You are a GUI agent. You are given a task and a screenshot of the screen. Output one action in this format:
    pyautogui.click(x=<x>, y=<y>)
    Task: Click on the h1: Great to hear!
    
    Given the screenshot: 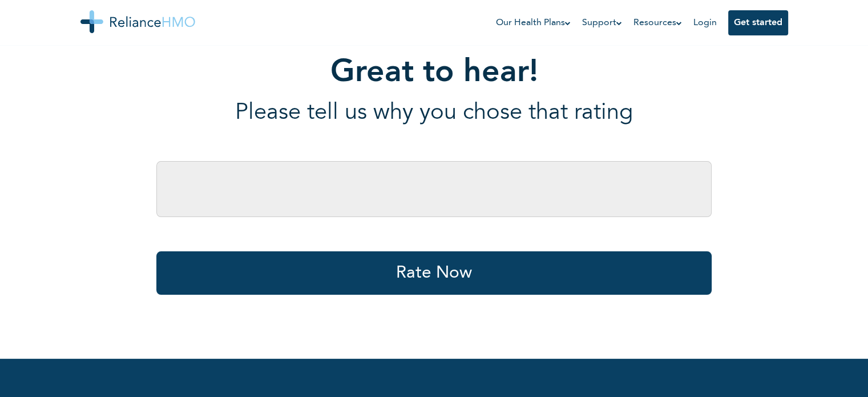 What is the action you would take?
    pyautogui.click(x=434, y=73)
    